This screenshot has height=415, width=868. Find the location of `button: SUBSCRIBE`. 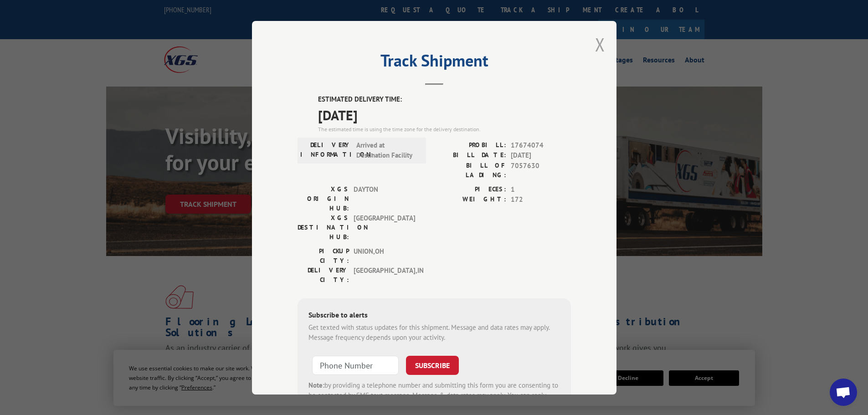

button: SUBSCRIBE is located at coordinates (432, 365).